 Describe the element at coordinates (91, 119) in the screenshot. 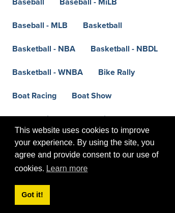

I see `a: Book Fair` at that location.